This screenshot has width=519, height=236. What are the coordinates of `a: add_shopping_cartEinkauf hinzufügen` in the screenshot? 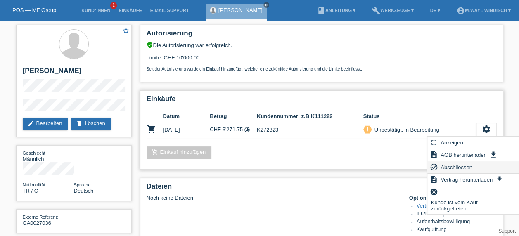 It's located at (179, 153).